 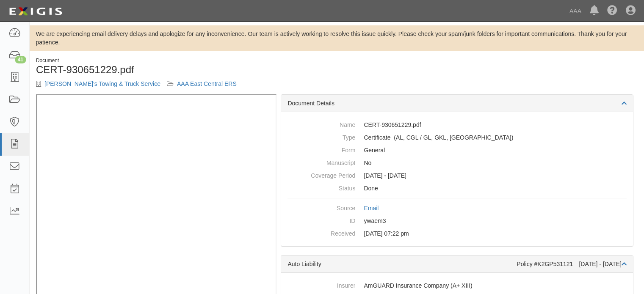 What do you see at coordinates (321, 123) in the screenshot?
I see `dt: Name` at bounding box center [321, 123].